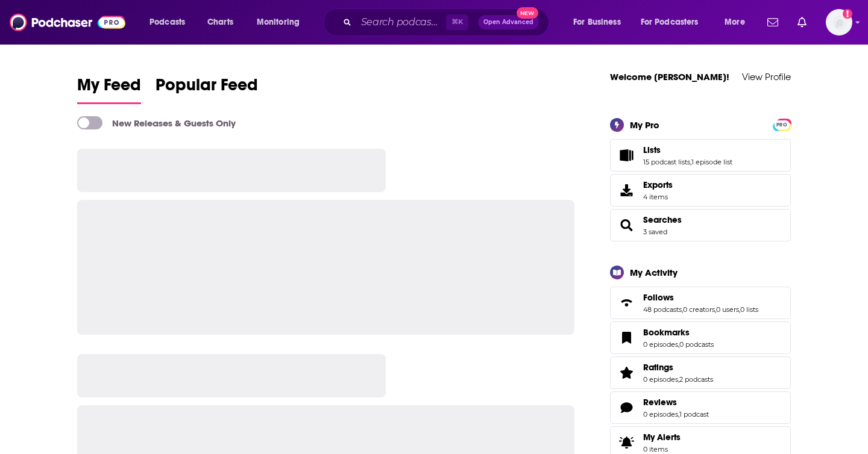 This screenshot has height=454, width=868. What do you see at coordinates (712, 162) in the screenshot?
I see `a: 1 episode list` at bounding box center [712, 162].